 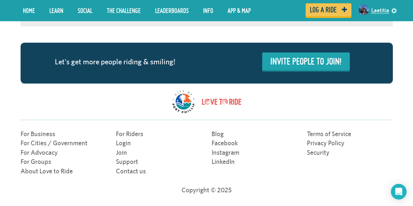 What do you see at coordinates (239, 10) in the screenshot?
I see `a: App & Map` at bounding box center [239, 10].